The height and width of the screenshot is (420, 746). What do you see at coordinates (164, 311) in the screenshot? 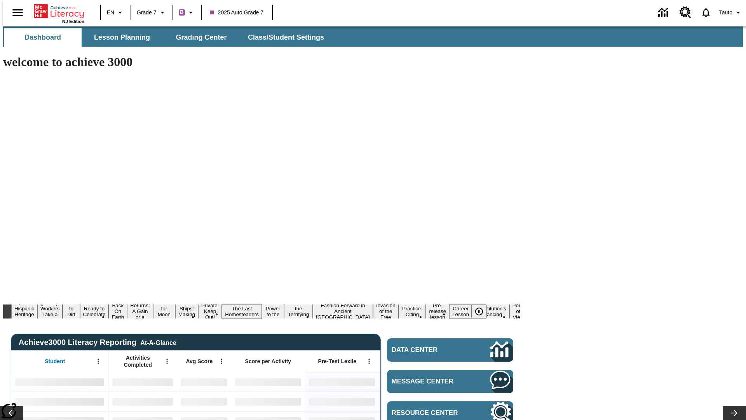
I see `button: Slide 7 Time for Moon Rules?` at bounding box center [164, 311].